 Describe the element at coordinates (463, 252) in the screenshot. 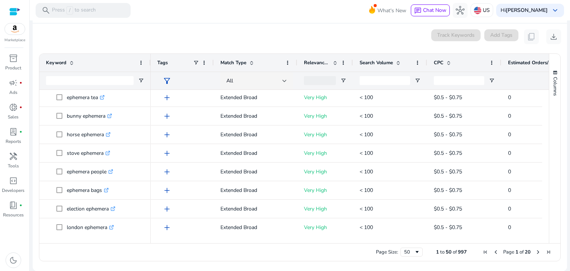

I see `span: 997` at that location.